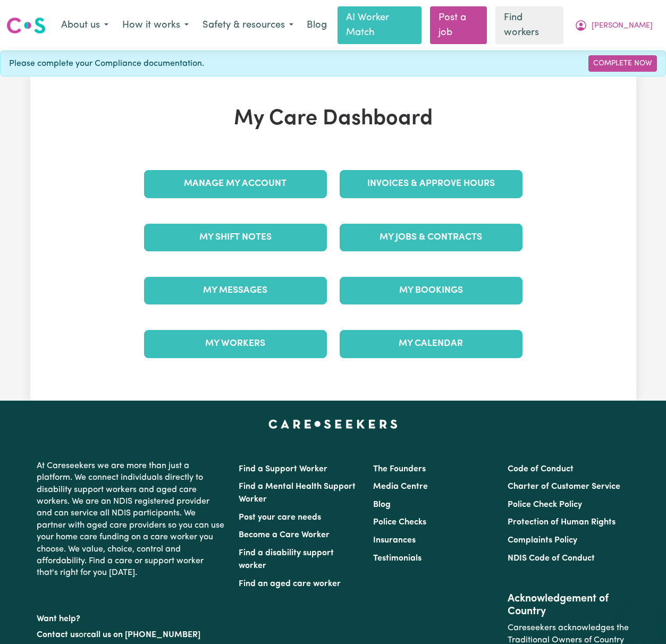 The height and width of the screenshot is (644, 666). I want to click on a: Contact us, so click(57, 635).